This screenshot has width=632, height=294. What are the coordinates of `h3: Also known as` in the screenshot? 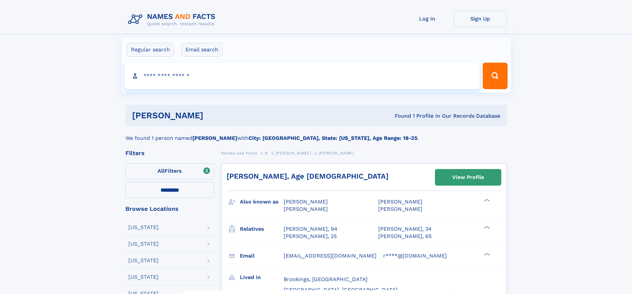 It's located at (262, 202).